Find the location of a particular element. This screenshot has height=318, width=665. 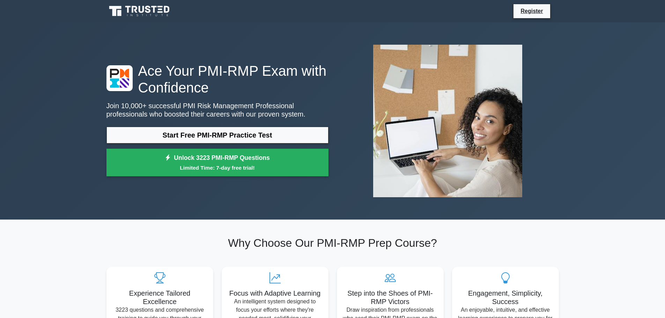

h5: Experience Tailored Excellence is located at coordinates (160, 298).